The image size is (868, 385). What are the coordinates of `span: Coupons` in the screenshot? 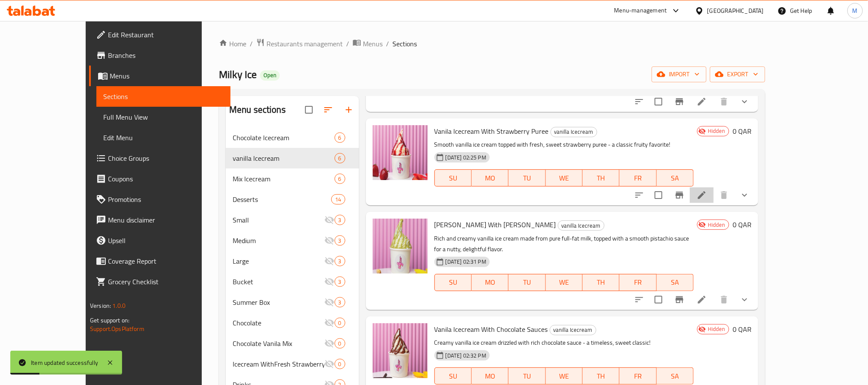 It's located at (166, 179).